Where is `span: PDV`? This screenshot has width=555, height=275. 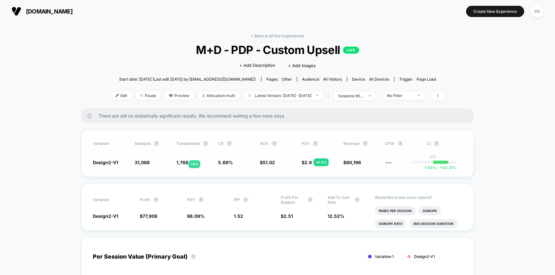
span: PDV is located at coordinates (191, 199).